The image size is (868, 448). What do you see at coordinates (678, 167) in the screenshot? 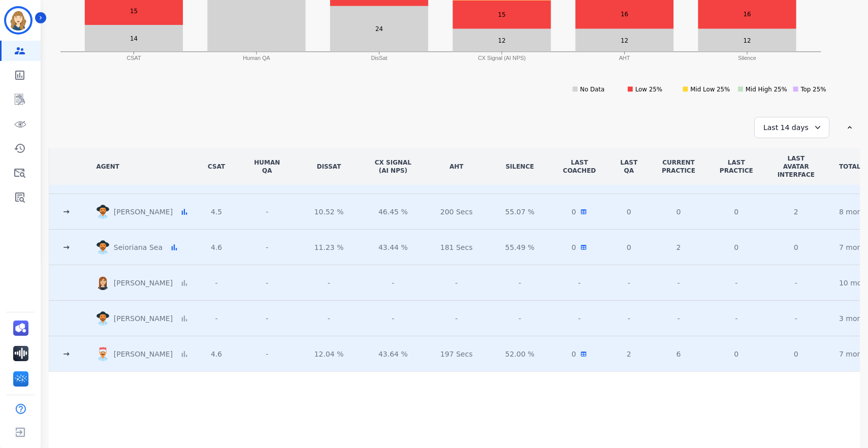
I see `div: CURRENT PRACTICE` at bounding box center [678, 167].